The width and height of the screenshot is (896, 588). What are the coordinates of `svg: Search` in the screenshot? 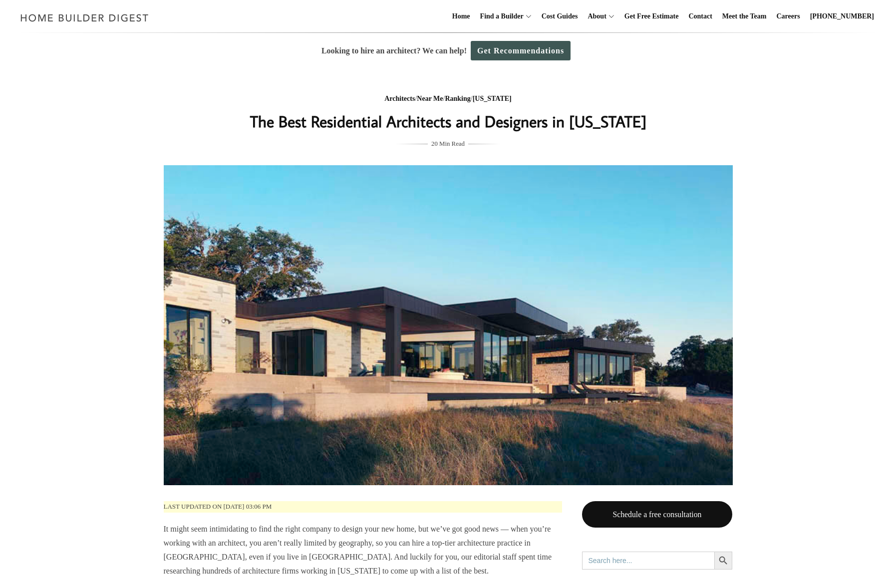 It's located at (723, 561).